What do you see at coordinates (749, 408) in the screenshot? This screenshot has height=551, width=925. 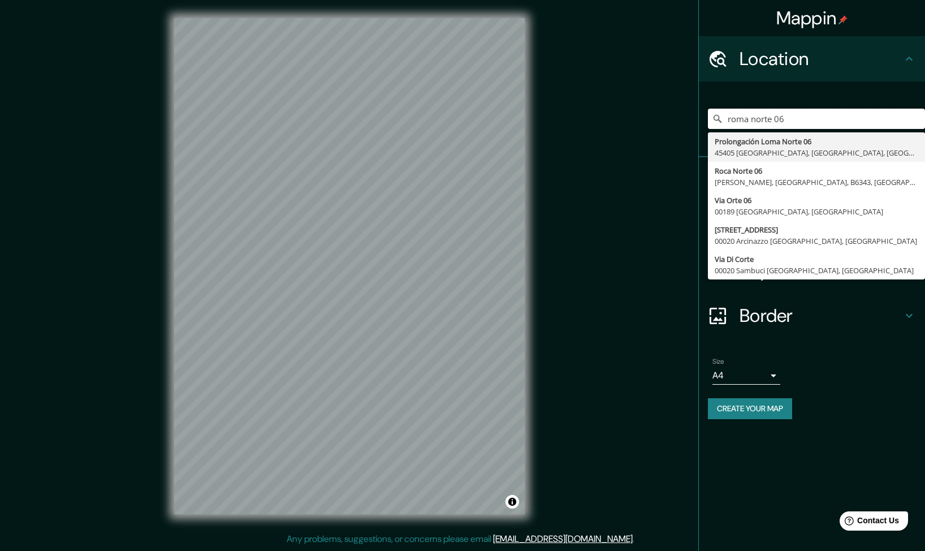 I see `button: Create your map` at bounding box center [749, 408].